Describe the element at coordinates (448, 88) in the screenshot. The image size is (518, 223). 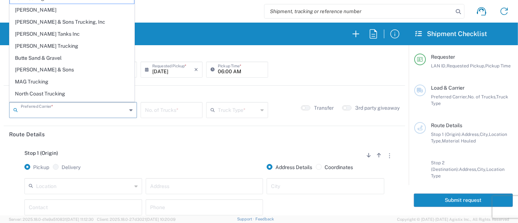
I see `span: Load & Carrier` at that location.